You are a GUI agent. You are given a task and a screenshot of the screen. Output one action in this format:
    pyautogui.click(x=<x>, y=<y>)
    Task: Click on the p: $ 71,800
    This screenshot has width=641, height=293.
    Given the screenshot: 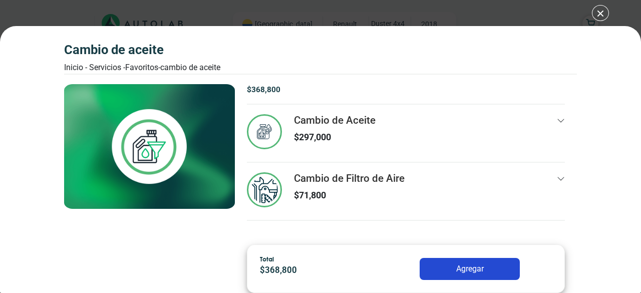 What is the action you would take?
    pyautogui.click(x=349, y=195)
    